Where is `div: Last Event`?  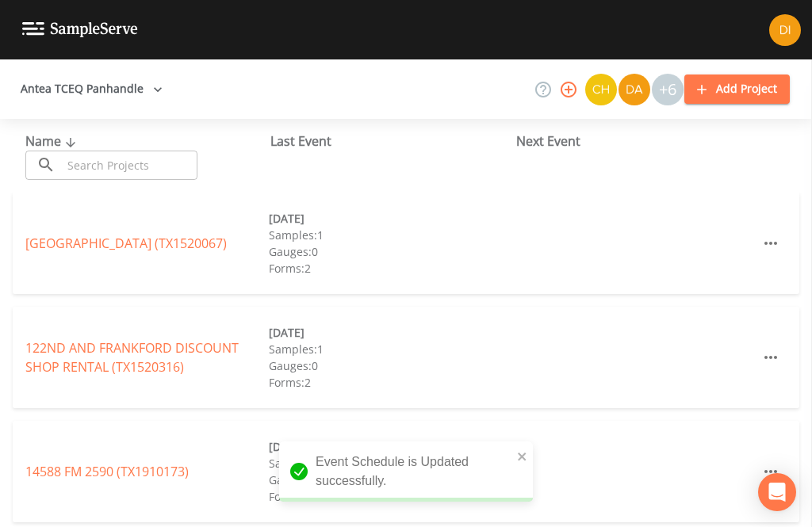
div: Last Event is located at coordinates (393, 141).